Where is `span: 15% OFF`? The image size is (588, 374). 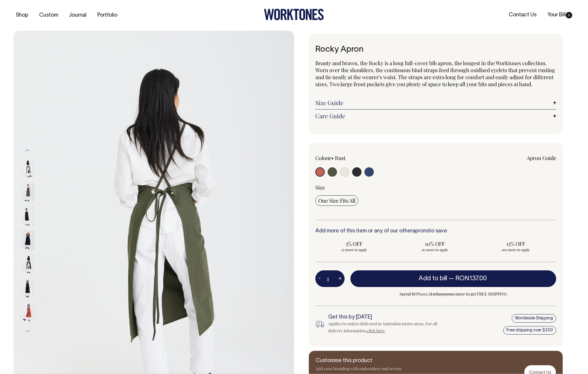
span: 15% OFF is located at coordinates (516, 244).